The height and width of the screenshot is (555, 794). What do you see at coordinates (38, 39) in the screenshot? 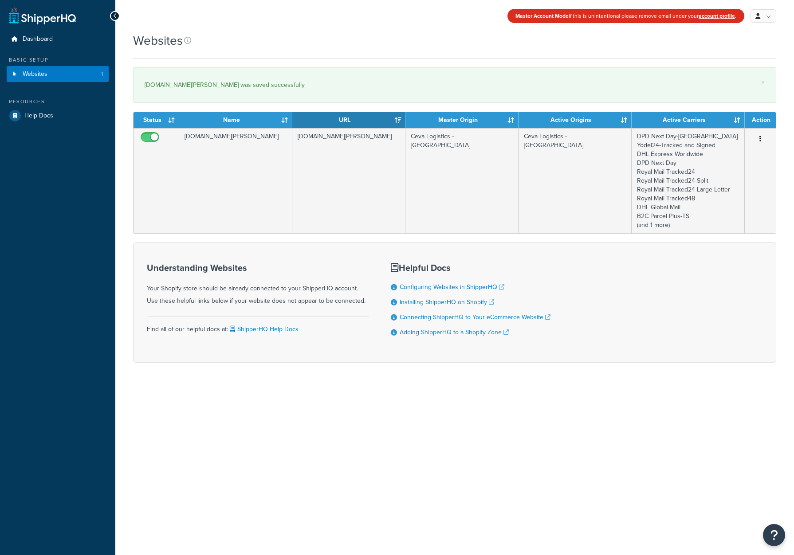
I see `span: Dashboard` at bounding box center [38, 39].